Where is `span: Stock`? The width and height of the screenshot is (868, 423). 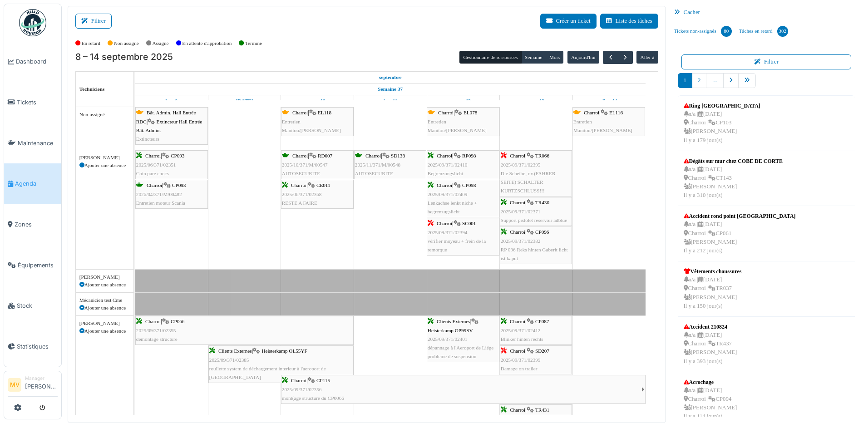
span: Stock is located at coordinates (37, 306).